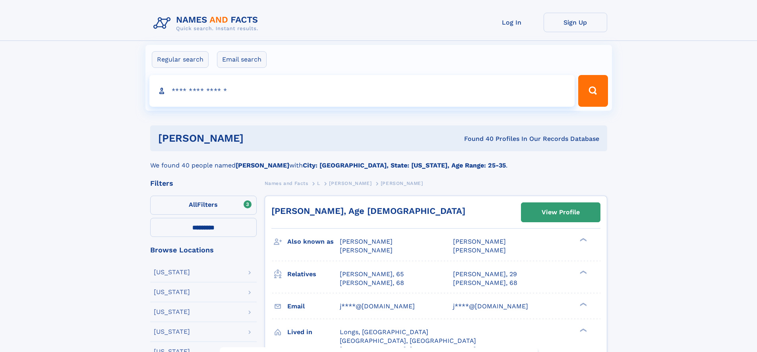 The width and height of the screenshot is (757, 352). What do you see at coordinates (313, 275) in the screenshot?
I see `h3: Relatives` at bounding box center [313, 275].